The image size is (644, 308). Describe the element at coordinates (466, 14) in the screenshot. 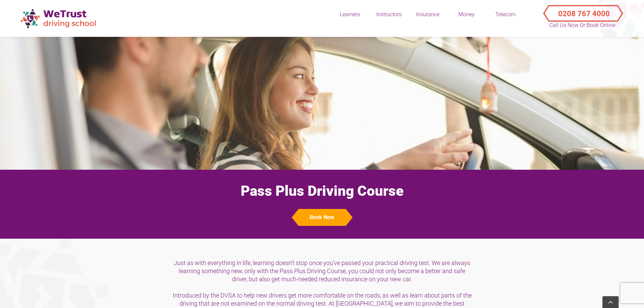

I see `div: Money` at that location.